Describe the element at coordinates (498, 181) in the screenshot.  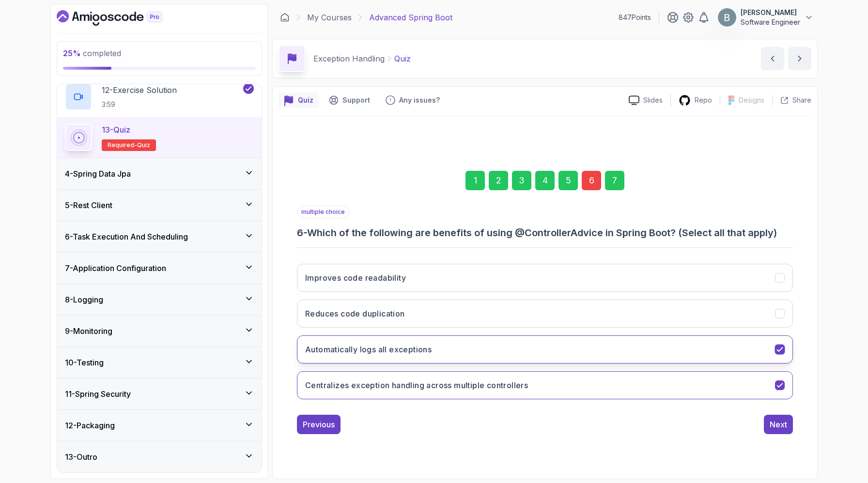
I see `div: 2` at that location.